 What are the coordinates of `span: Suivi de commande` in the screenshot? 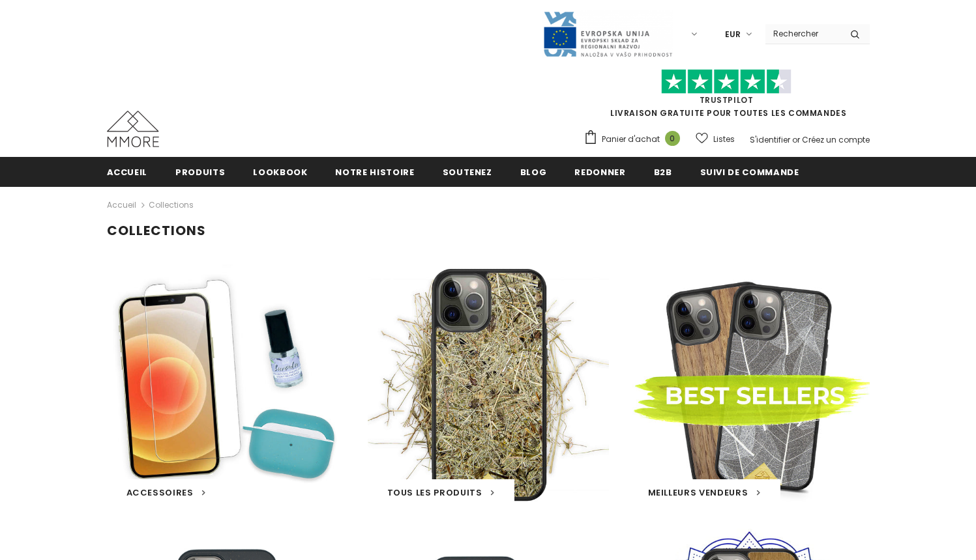 It's located at (749, 172).